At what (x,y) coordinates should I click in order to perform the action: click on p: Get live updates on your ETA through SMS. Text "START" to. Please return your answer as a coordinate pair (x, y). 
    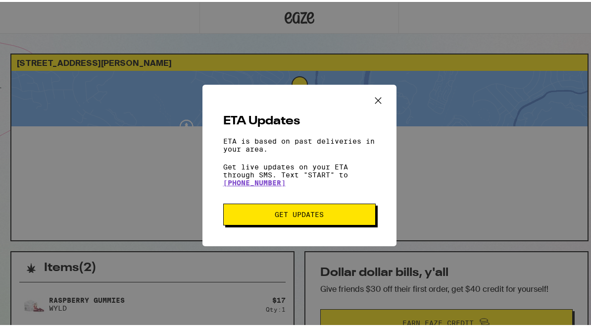
    Looking at the image, I should click on (300, 173).